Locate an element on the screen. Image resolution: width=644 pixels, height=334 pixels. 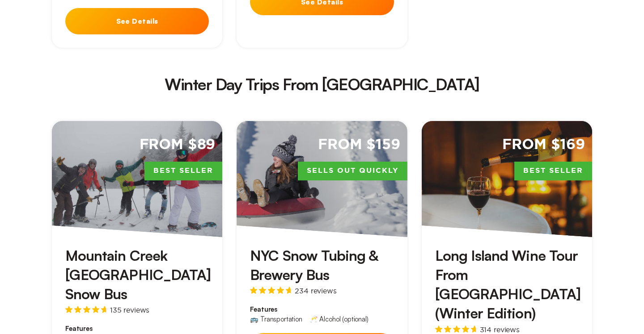
div: 🥂 Alcohol (optional) is located at coordinates (339, 319).